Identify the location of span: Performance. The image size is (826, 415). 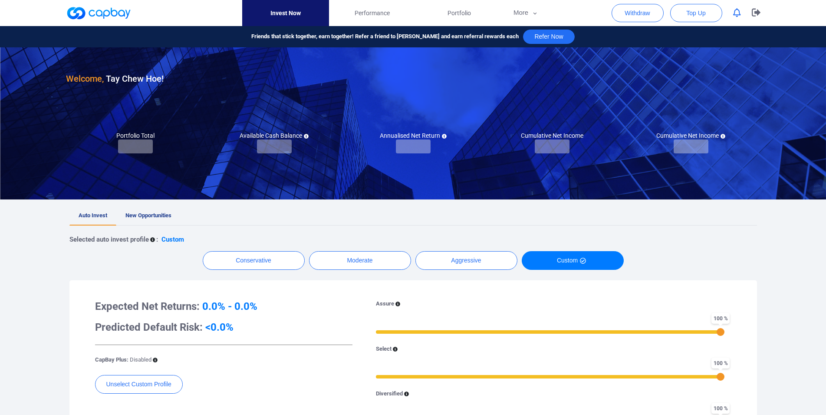
(372, 13).